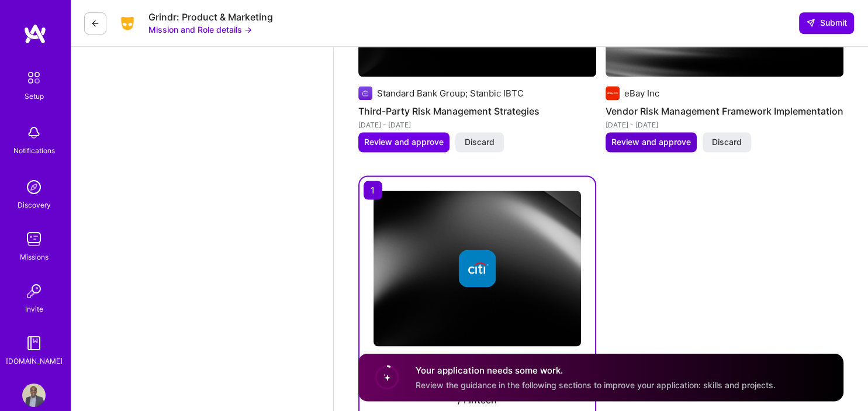 The width and height of the screenshot is (868, 411). Describe the element at coordinates (34, 77) in the screenshot. I see `img: setup` at that location.